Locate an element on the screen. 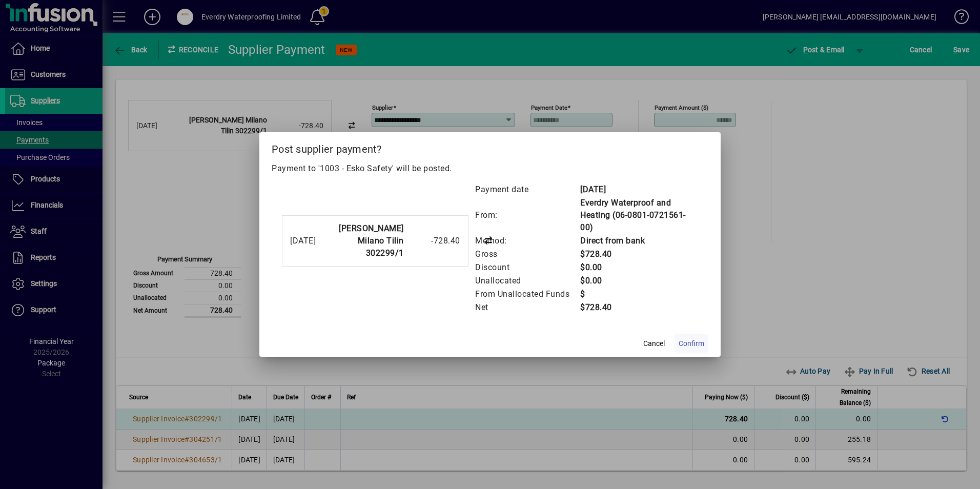 Image resolution: width=980 pixels, height=489 pixels. td: Payment date is located at coordinates (527, 190).